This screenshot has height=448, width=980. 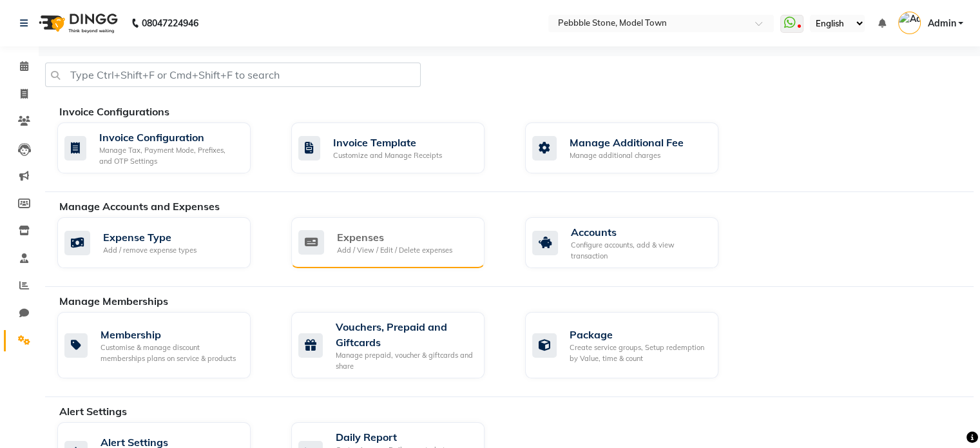 What do you see at coordinates (387, 142) in the screenshot?
I see `div: Invoice Template` at bounding box center [387, 142].